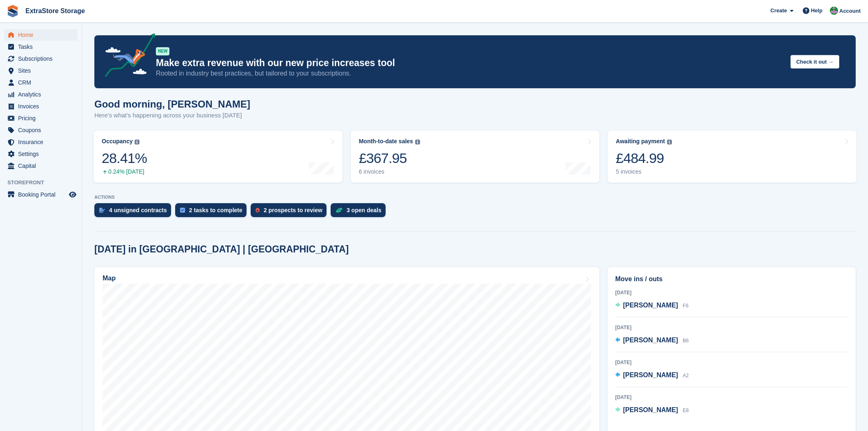  What do you see at coordinates (43, 142) in the screenshot?
I see `span: Insurance` at bounding box center [43, 142].